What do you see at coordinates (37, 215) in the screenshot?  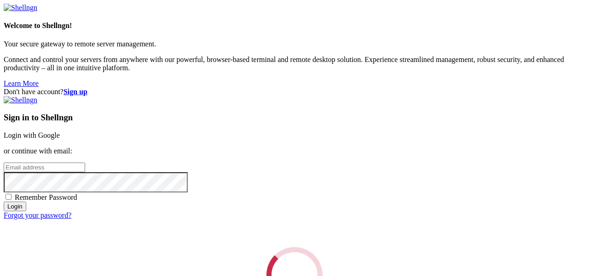 I see `a: Forgot your password?` at bounding box center [37, 215].